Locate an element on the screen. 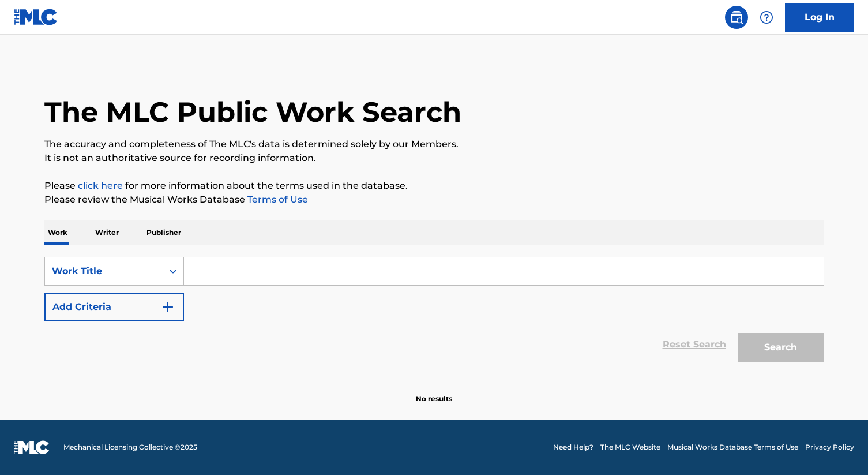 This screenshot has width=868, height=475. span: Mechanical Licensing Collective © 2025 is located at coordinates (130, 447).